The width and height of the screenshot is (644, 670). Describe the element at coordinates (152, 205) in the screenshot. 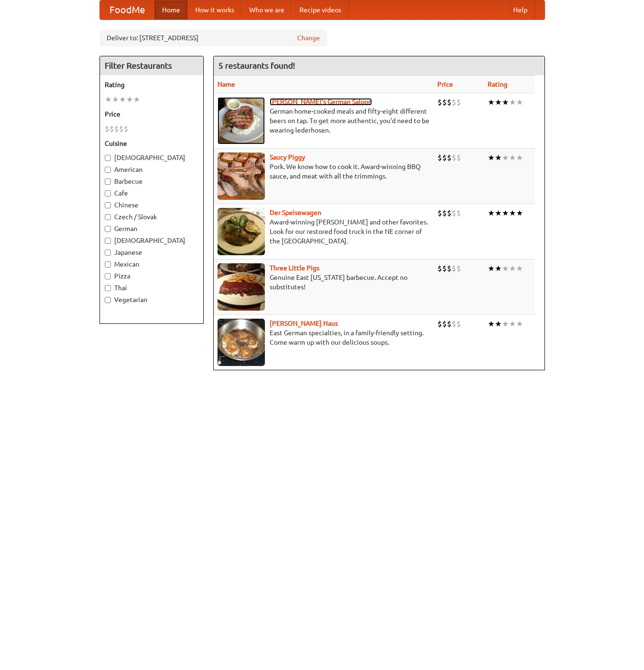

I see `label: Chinese` at that location.